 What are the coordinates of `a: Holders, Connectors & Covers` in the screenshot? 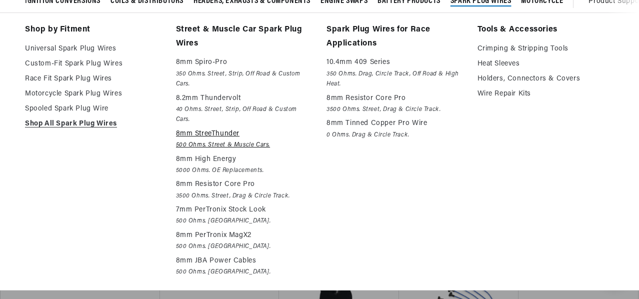 It's located at (546, 79).